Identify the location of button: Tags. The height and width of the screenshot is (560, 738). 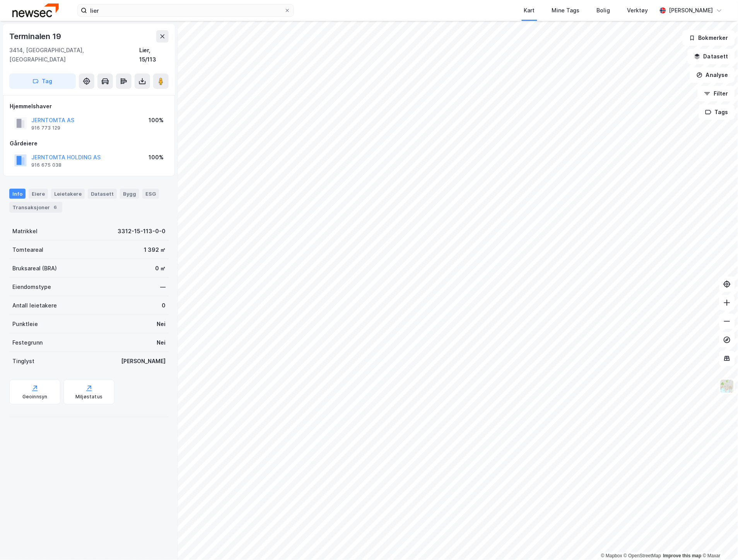
(717, 112).